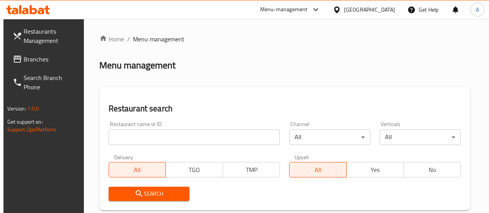  I want to click on span: Search Branch Phone, so click(51, 82).